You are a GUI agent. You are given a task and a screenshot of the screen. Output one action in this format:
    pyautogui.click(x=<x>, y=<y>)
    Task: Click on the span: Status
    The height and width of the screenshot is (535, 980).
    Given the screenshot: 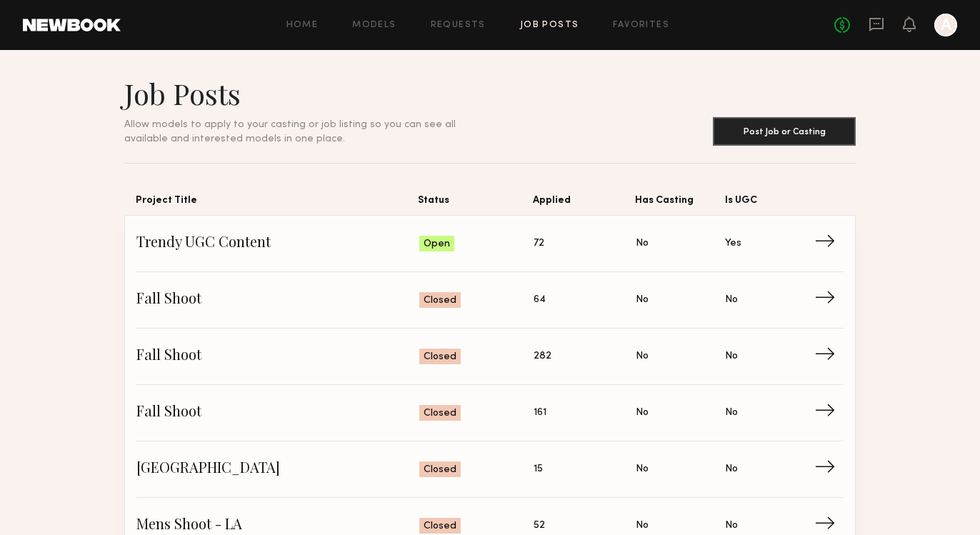 What is the action you would take?
    pyautogui.click(x=475, y=204)
    